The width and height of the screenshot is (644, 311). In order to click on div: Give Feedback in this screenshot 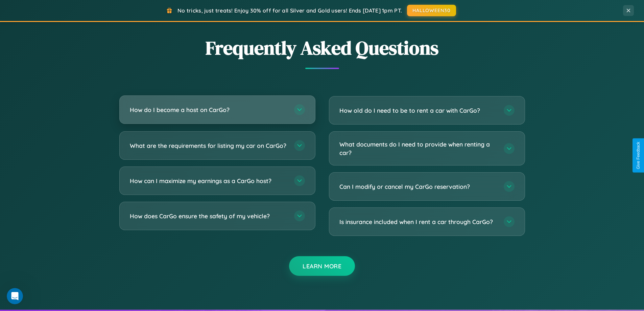, I will do `click(638, 156)`.